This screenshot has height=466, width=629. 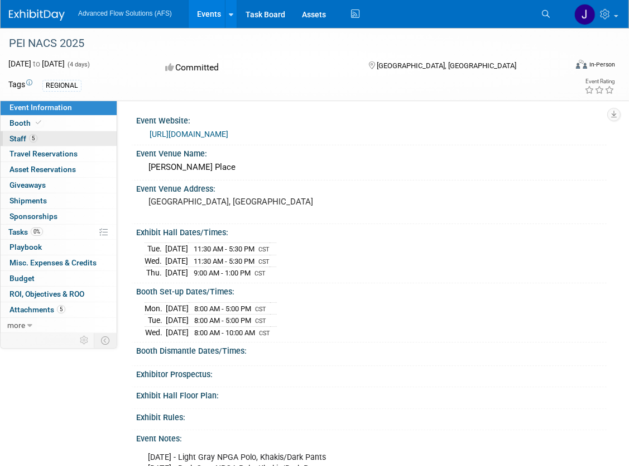 I want to click on a: Playbook, so click(x=59, y=247).